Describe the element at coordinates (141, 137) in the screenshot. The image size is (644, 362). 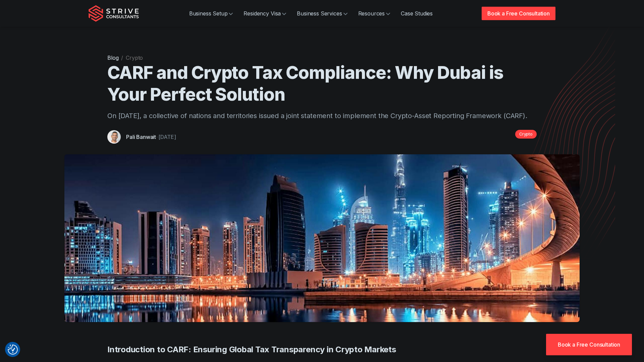
I see `a: Pali Banwait` at that location.